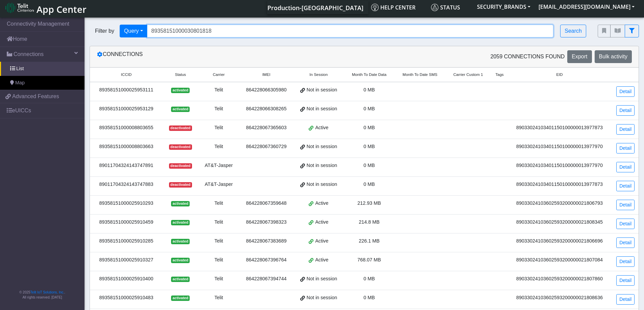 The width and height of the screenshot is (644, 310). I want to click on div: 864228067396764, so click(266, 260).